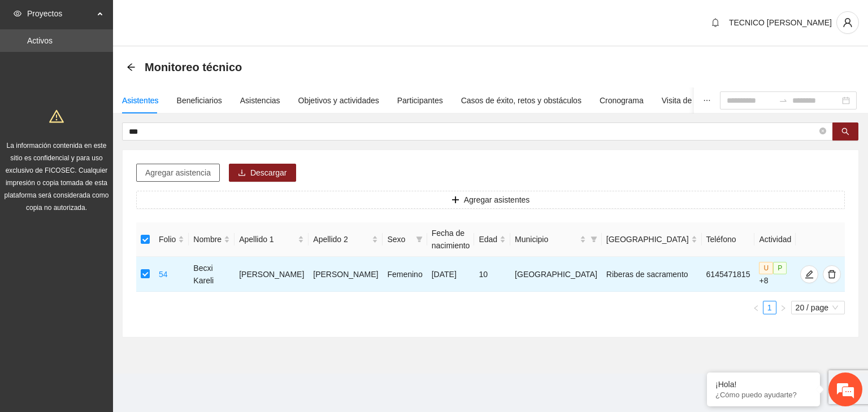 The width and height of the screenshot is (868, 412). Describe the element at coordinates (487, 240) in the screenshot. I see `span: Edad` at that location.